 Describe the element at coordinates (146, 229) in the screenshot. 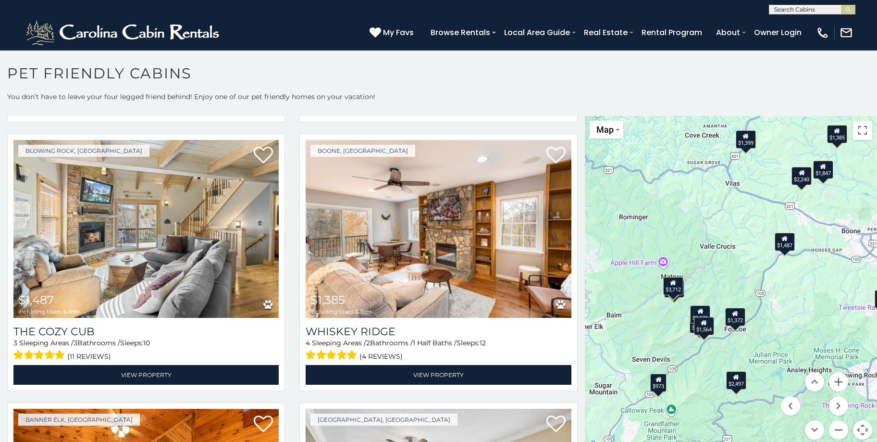

I see `img: The Cozy Cub` at that location.